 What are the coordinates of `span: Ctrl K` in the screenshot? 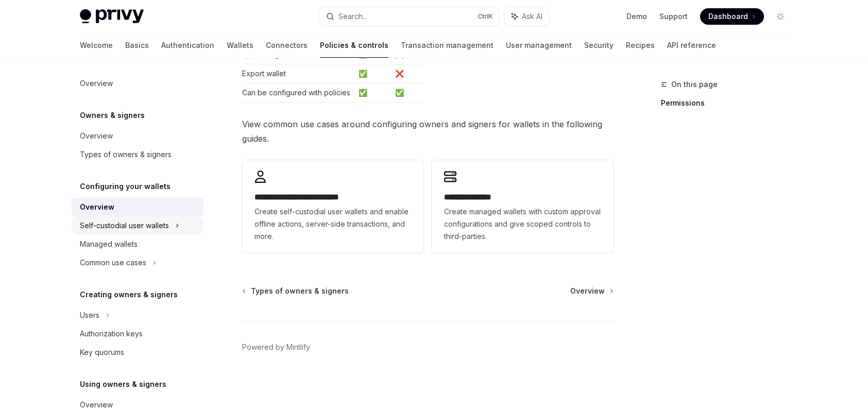 It's located at (485, 17).